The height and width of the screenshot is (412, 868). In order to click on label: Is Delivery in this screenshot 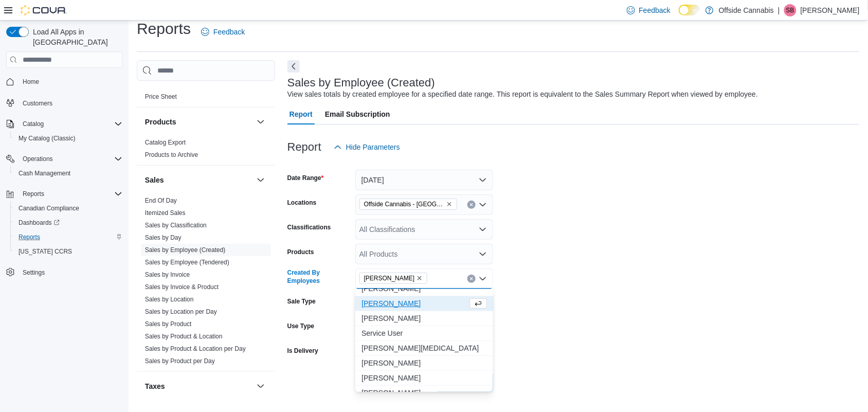, I will do `click(303, 351)`.